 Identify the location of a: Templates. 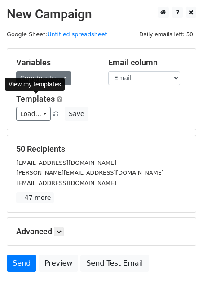
(35, 99).